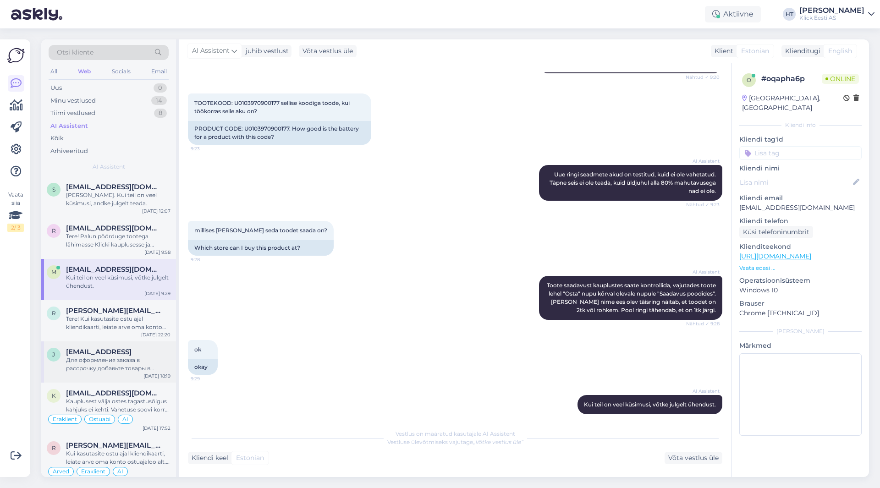 This screenshot has width=880, height=488. Describe the element at coordinates (208, 379) in the screenshot. I see `span: 9:29` at that location.